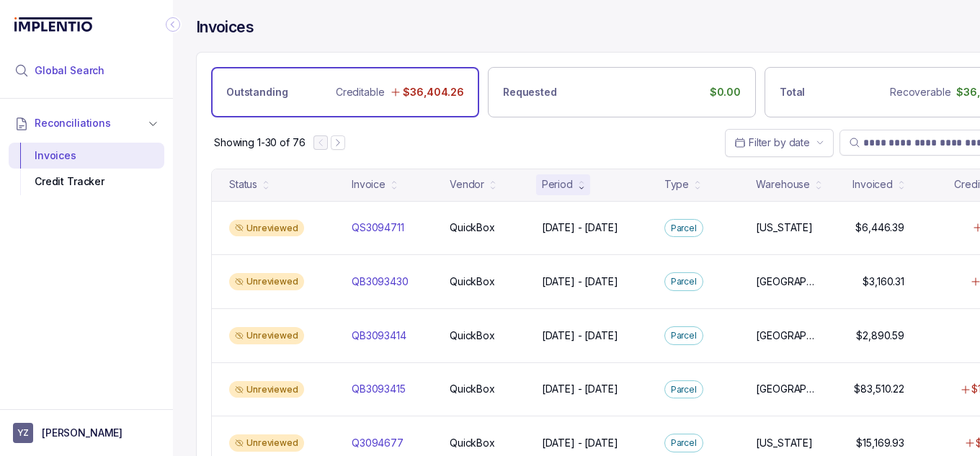 The image size is (980, 456). Describe the element at coordinates (377, 228) in the screenshot. I see `p: QS3094711` at that location.